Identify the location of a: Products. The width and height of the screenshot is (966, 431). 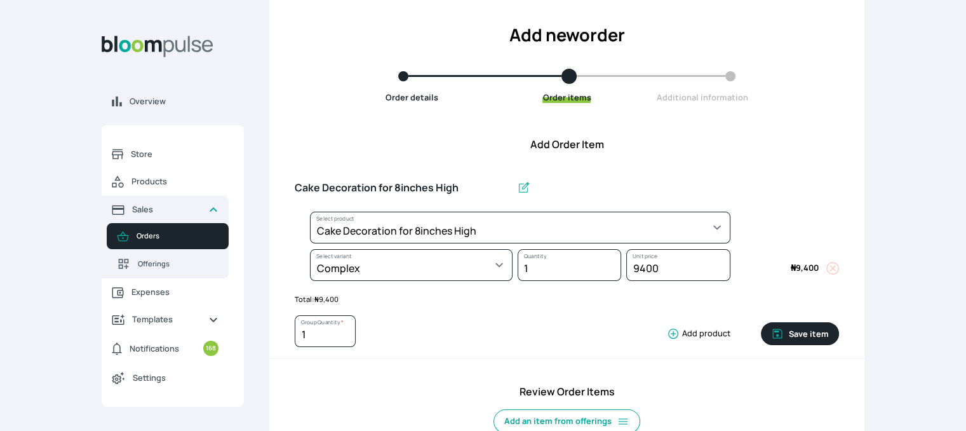
(165, 182).